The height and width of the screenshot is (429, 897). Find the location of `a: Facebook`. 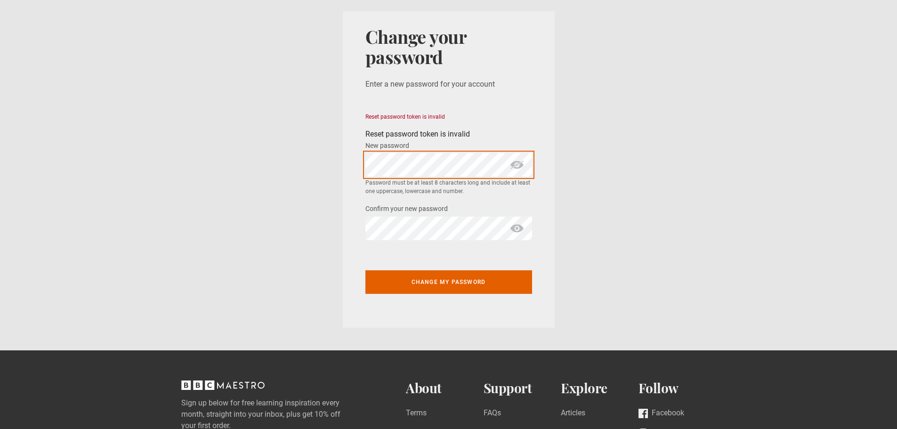

a: Facebook is located at coordinates (661, 413).